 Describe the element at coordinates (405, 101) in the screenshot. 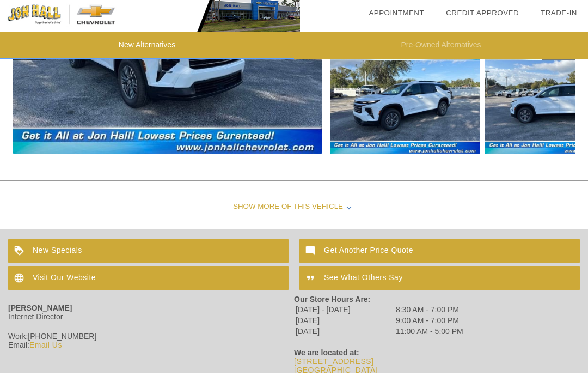

I see `img: 3.jpg` at that location.